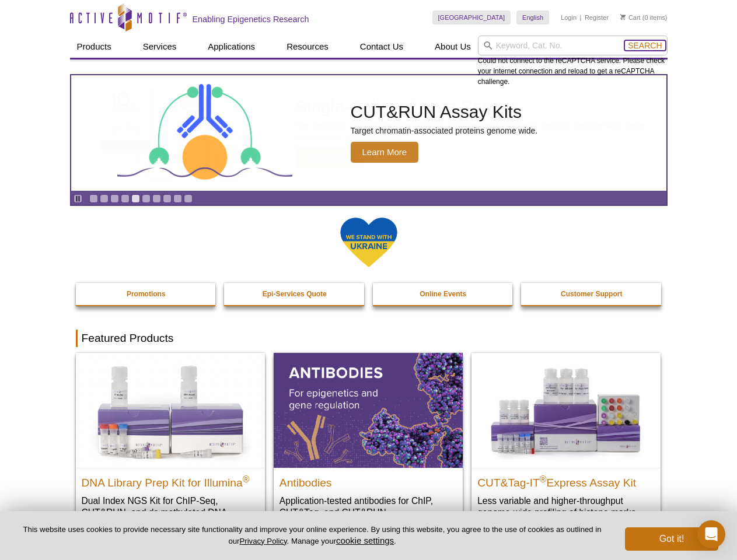  Describe the element at coordinates (295, 294) in the screenshot. I see `a: Epi-Services Quote` at that location.